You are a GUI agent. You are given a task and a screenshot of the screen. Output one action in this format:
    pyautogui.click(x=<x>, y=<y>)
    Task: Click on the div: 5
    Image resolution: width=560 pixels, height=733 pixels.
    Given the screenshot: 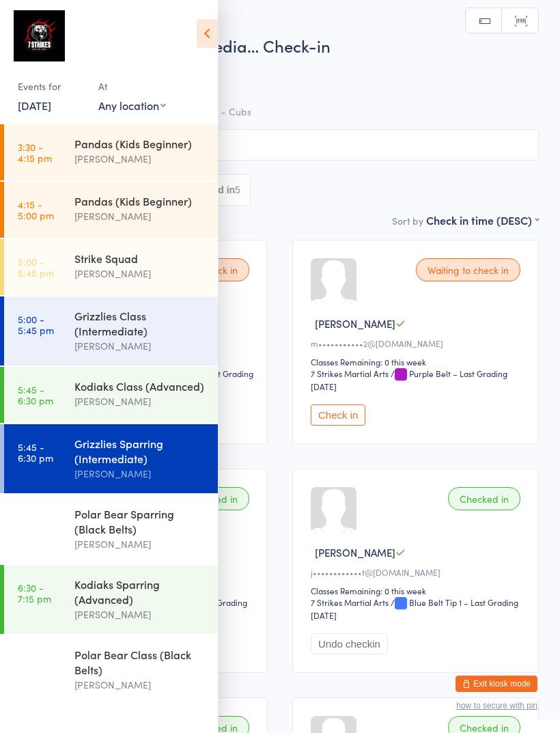 What is the action you would take?
    pyautogui.click(x=238, y=190)
    